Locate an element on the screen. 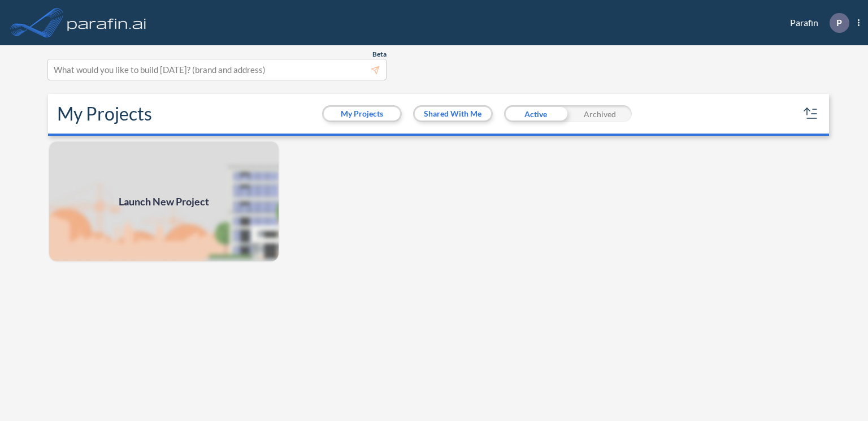 This screenshot has width=868, height=421. img: logo is located at coordinates (107, 23).